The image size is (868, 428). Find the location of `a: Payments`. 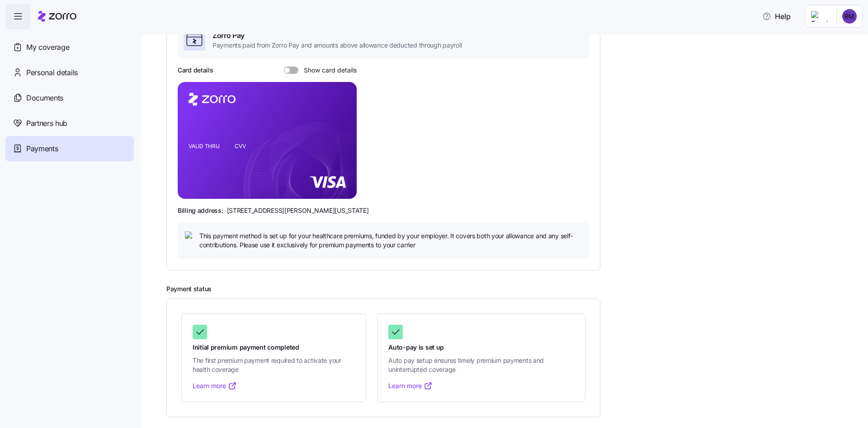

a: Payments is located at coordinates (70, 148).